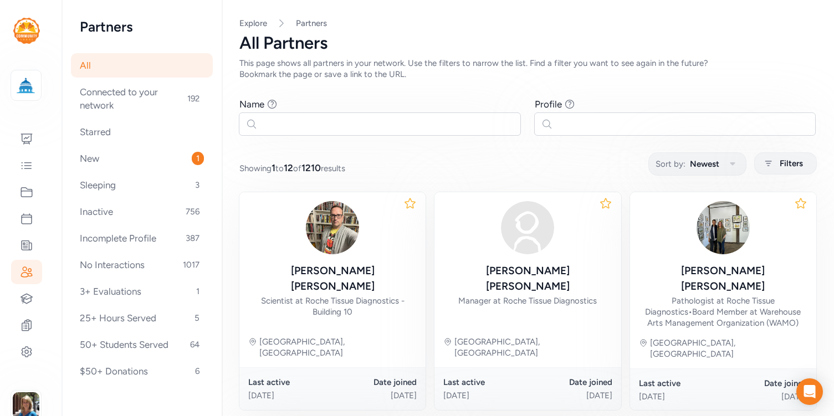 Image resolution: width=834 pixels, height=416 pixels. Describe the element at coordinates (142, 65) in the screenshot. I see `div: All` at that location.